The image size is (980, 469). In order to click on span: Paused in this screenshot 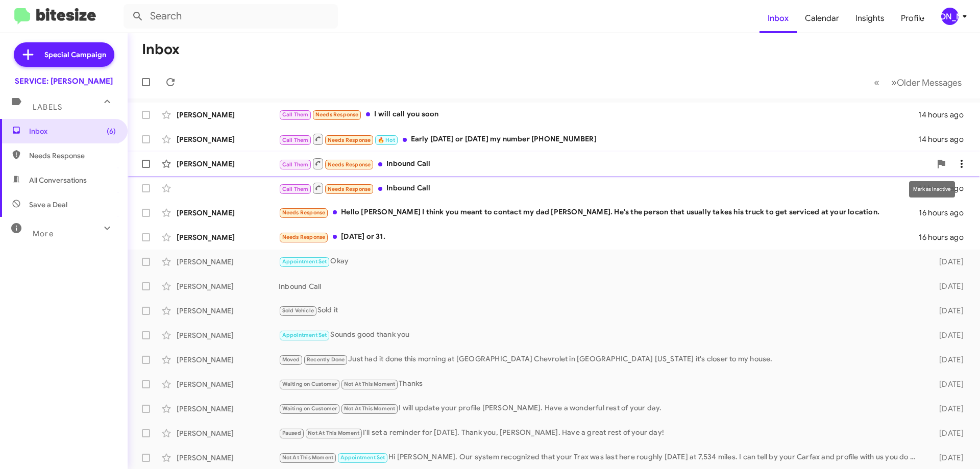, I will do `click(292, 433)`.